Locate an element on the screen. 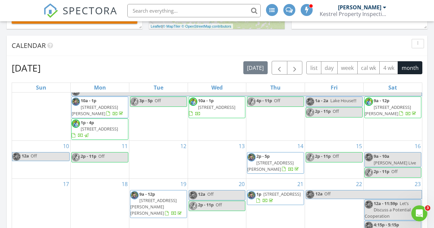 Image resolution: width=434 pixels, height=228 pixels. button: day is located at coordinates (329, 68).